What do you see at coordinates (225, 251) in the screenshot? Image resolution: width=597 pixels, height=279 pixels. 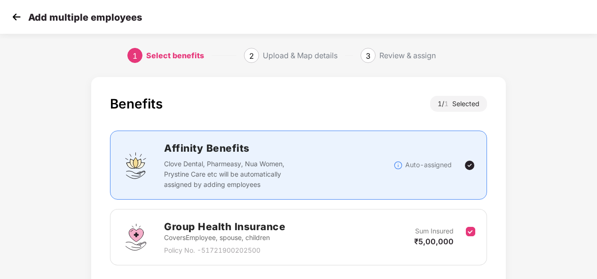 I see `p: Policy No. - 51721900202500` at bounding box center [225, 251].